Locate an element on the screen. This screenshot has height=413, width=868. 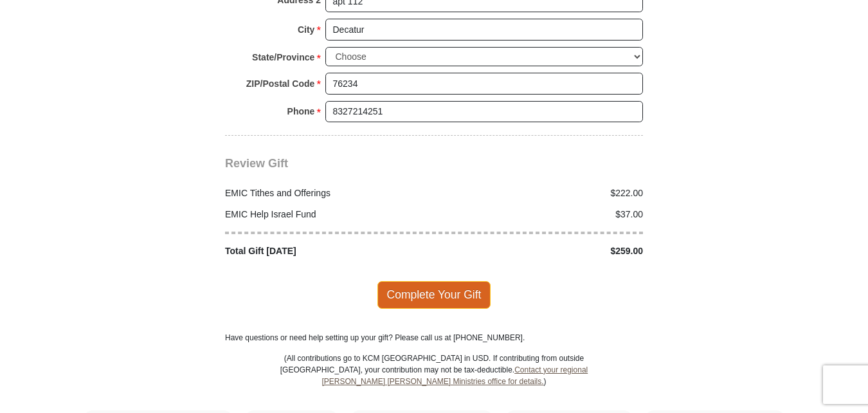
strong: ZIP/Postal Code is located at coordinates (281, 84).